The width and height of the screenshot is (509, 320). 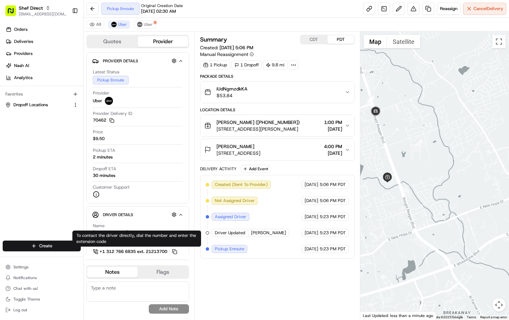 What do you see at coordinates (70, 67) in the screenshot?
I see `div: Start new chat` at bounding box center [70, 67].